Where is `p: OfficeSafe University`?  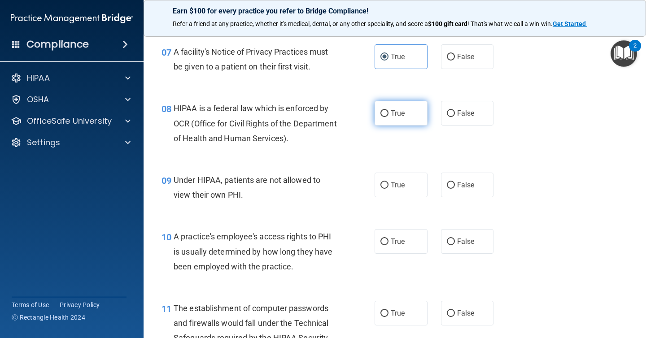 p: OfficeSafe University is located at coordinates (69, 121).